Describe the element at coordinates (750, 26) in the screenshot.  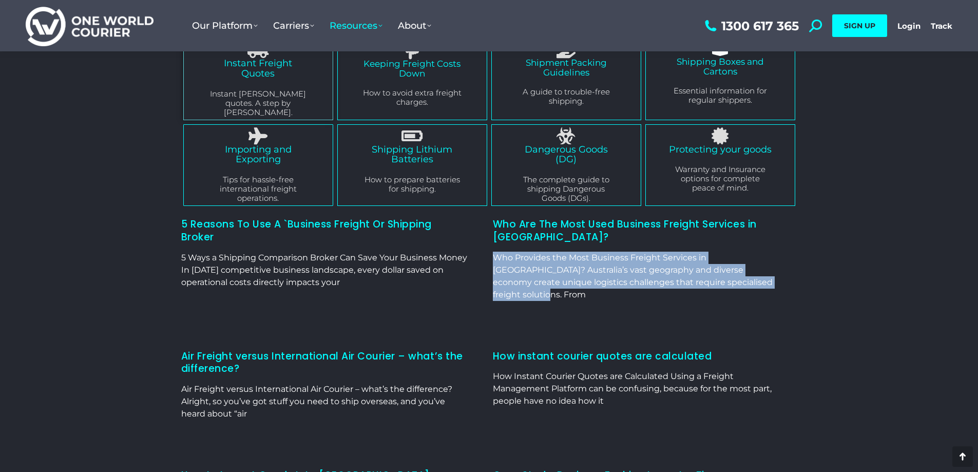
I see `a: 1300 617 365` at that location.